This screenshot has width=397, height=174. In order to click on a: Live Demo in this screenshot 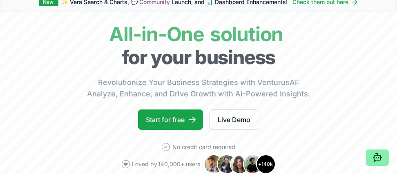, I will do `click(235, 120)`.